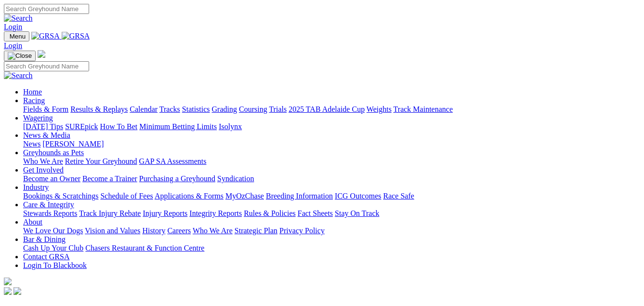  Describe the element at coordinates (53, 230) in the screenshot. I see `a: We Love Our Dogs` at that location.